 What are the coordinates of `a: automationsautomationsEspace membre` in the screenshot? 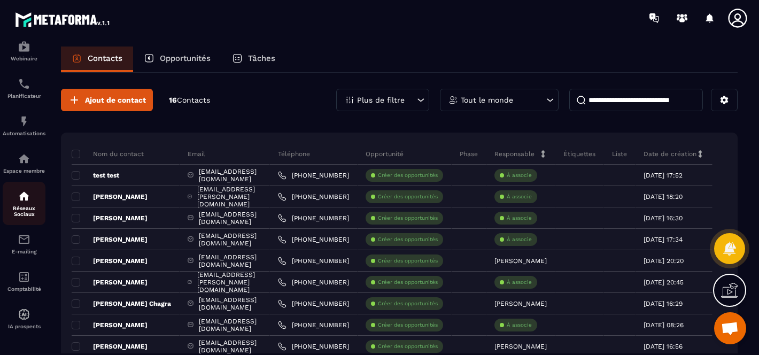 It's located at (24, 163).